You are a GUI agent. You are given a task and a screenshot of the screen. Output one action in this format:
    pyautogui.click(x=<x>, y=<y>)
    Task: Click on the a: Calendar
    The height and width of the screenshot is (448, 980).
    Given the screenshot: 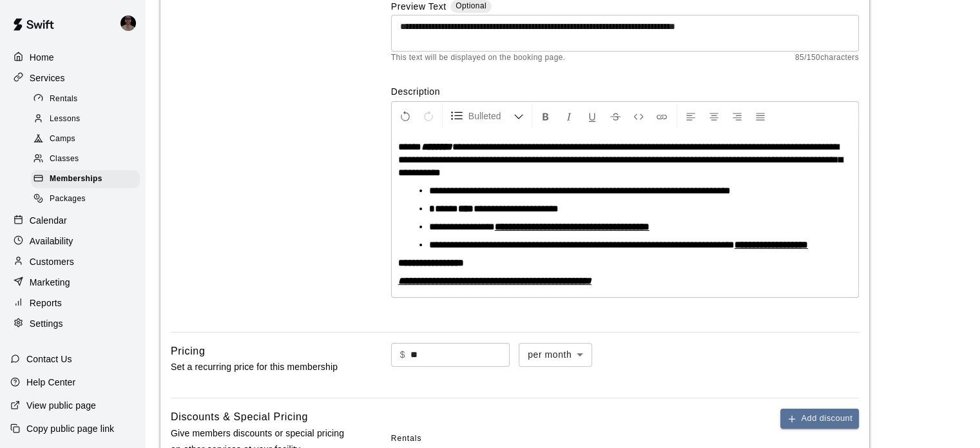 What is the action you would take?
    pyautogui.click(x=72, y=221)
    